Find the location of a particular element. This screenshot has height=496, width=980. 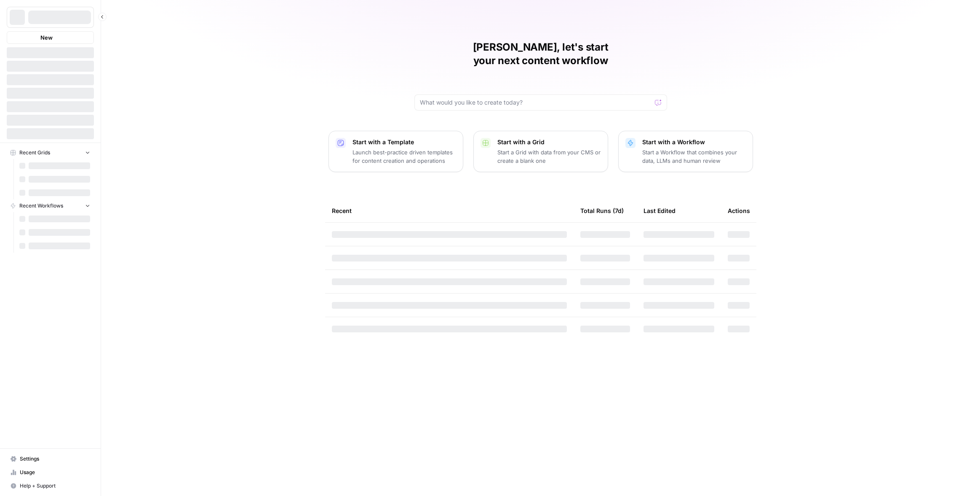

a: Settings is located at coordinates (50, 459).